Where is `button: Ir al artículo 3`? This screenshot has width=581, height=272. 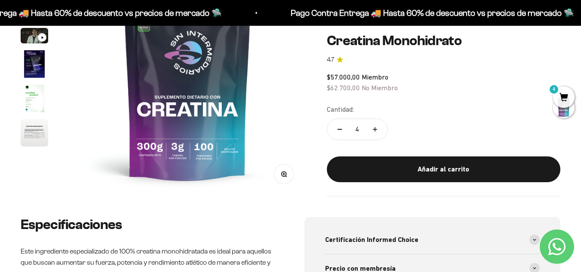
button: Ir al artículo 3 is located at coordinates (34, 37).